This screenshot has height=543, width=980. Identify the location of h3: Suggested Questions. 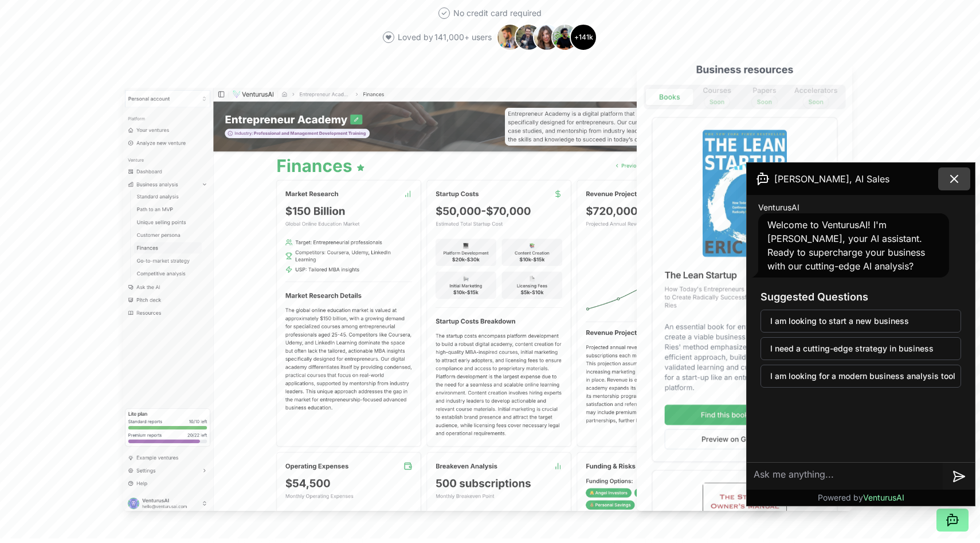
(860, 297).